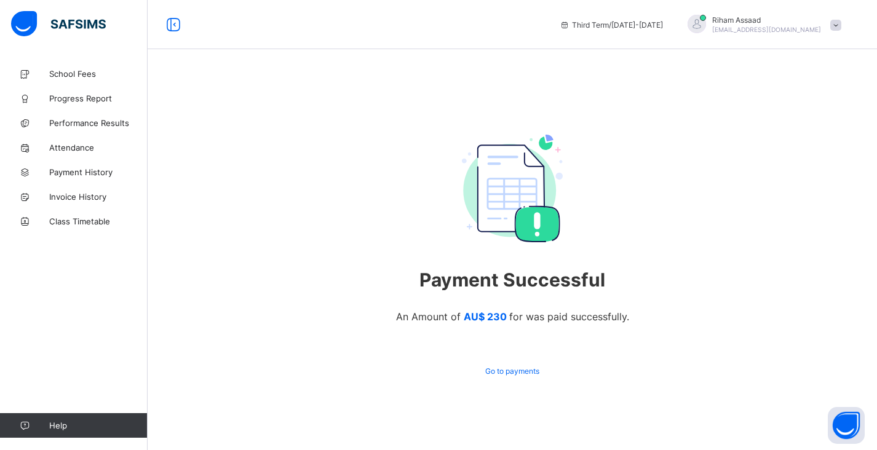 The height and width of the screenshot is (450, 877). I want to click on img: payment_success.97cebfd57f3ce00da90e96fca70bf2c8.svg, so click(512, 188).